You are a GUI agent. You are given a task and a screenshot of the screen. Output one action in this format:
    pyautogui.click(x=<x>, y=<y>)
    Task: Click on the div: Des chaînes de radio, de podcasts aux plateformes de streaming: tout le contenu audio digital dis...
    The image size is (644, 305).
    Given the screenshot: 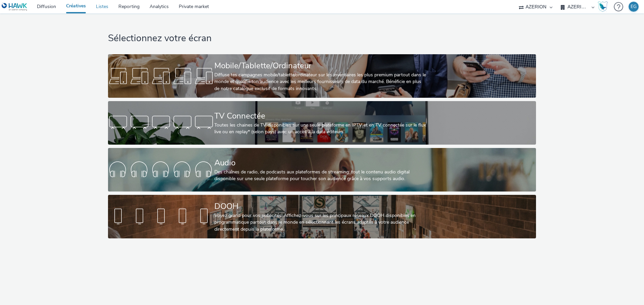 What is the action you would take?
    pyautogui.click(x=321, y=175)
    